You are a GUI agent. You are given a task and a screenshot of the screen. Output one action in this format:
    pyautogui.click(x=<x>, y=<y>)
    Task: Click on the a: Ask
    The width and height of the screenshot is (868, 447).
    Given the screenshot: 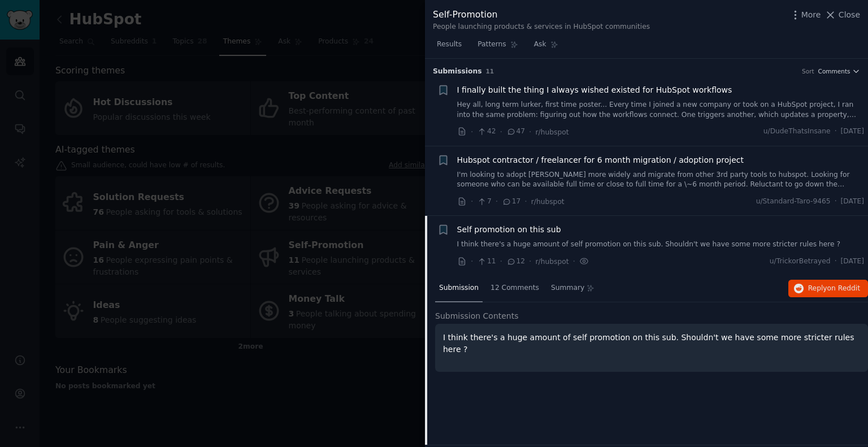 What is the action you would take?
    pyautogui.click(x=546, y=47)
    